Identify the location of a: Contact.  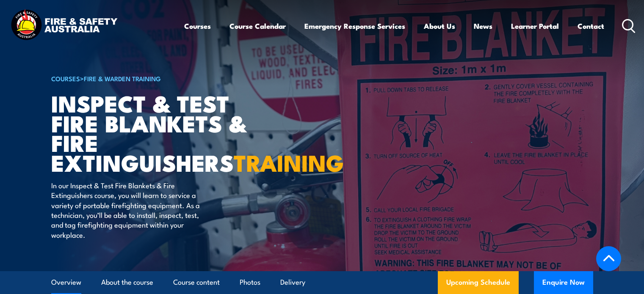
(591, 26).